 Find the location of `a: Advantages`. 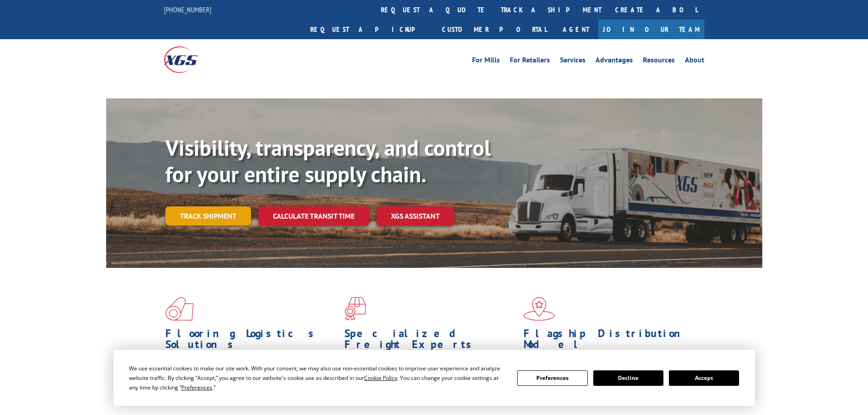

a: Advantages is located at coordinates (614, 62).